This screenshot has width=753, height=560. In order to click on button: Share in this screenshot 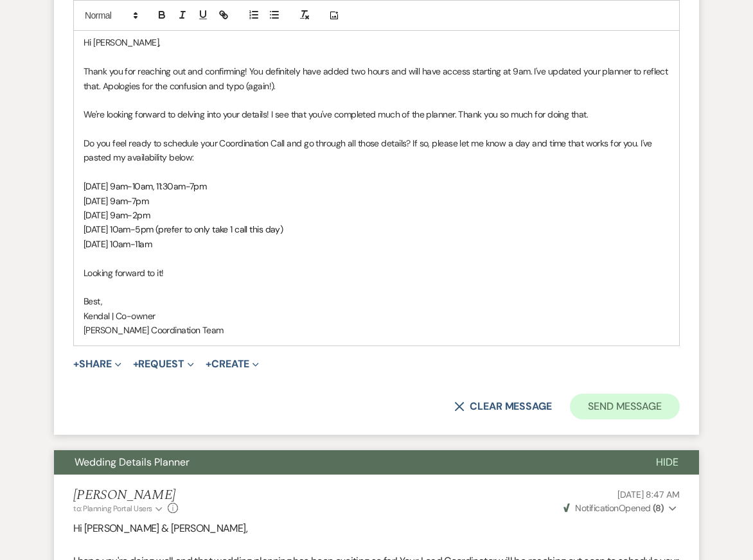, I will do `click(97, 365)`.